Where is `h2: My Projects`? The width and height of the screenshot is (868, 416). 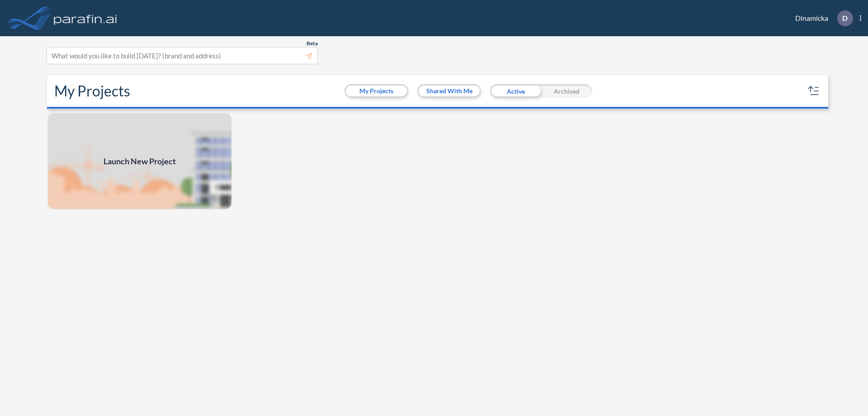 h2: My Projects is located at coordinates (92, 91).